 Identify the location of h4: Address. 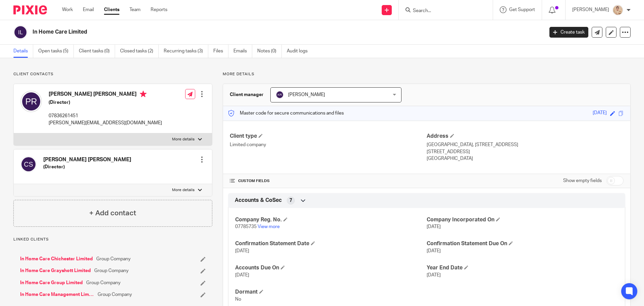
(525, 136).